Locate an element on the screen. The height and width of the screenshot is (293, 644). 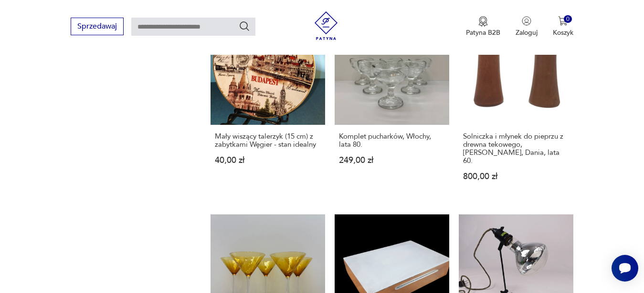
h3: Mały wiszący talerzyk (15 cm) z zabytkami Węgier - stan idealny is located at coordinates (268, 140).